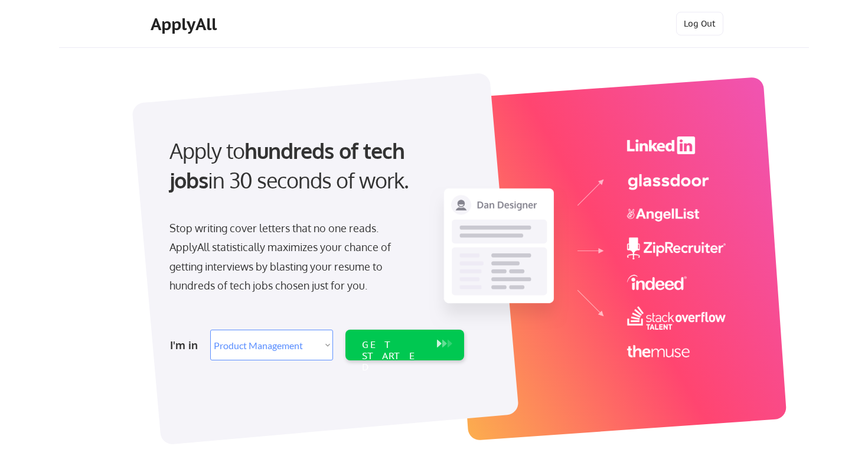 This screenshot has width=868, height=449. I want to click on button: Log Out, so click(700, 23).